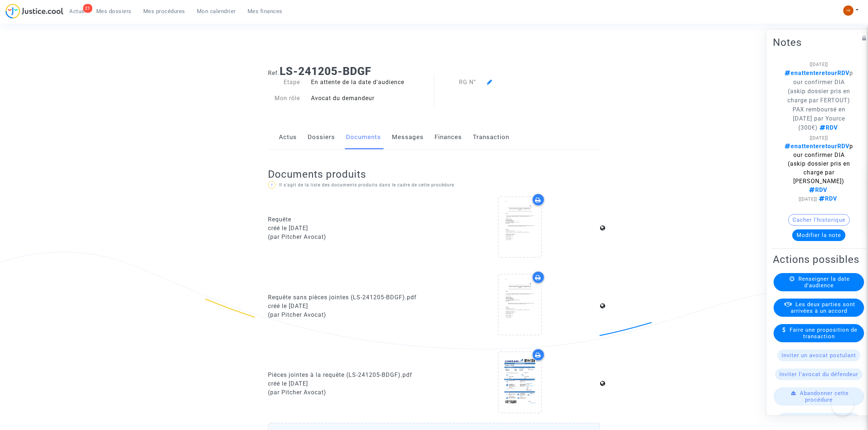  I want to click on button: Cacher l'historique, so click(819, 220).